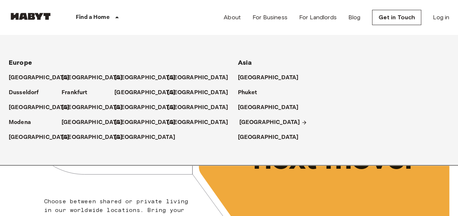 Image resolution: width=458 pixels, height=216 pixels. I want to click on a: Blog, so click(354, 17).